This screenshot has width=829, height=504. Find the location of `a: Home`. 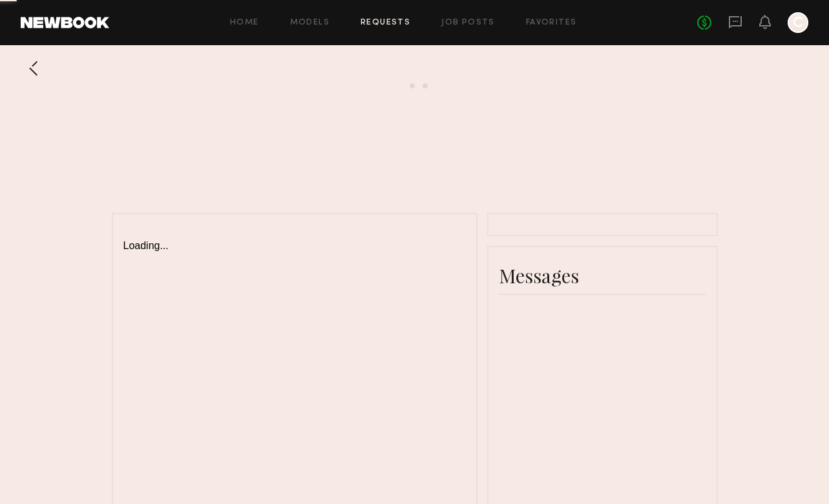

a: Home is located at coordinates (244, 22).